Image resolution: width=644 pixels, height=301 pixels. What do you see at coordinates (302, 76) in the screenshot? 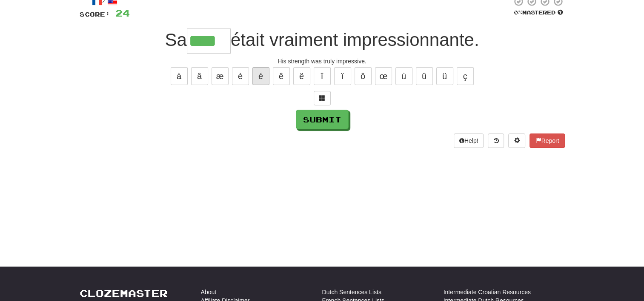
I see `button: ë` at bounding box center [302, 76].